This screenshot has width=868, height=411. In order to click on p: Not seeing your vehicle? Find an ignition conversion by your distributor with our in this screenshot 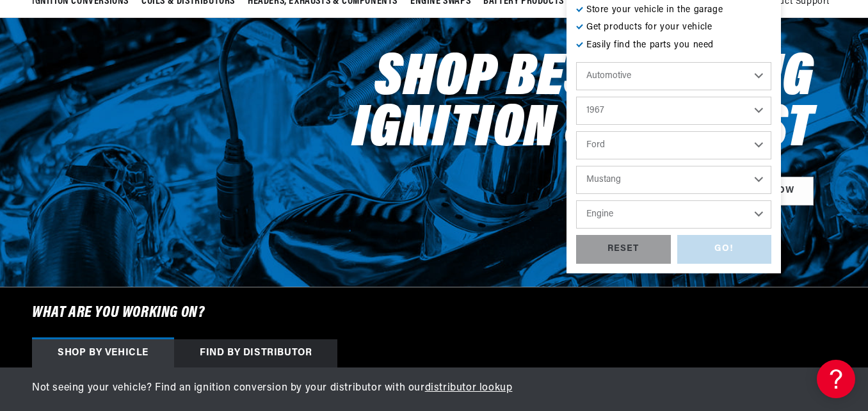, I will do `click(434, 389)`.